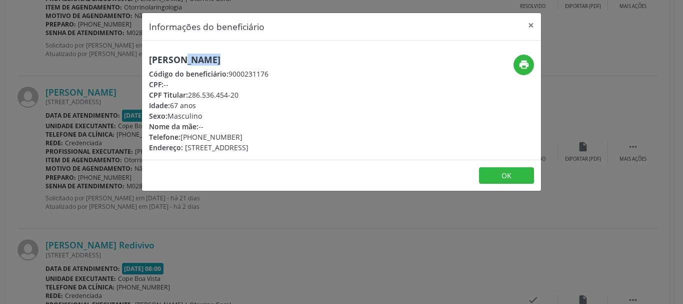 This screenshot has height=304, width=683. What do you see at coordinates (158, 116) in the screenshot?
I see `span: Sexo:` at bounding box center [158, 116].